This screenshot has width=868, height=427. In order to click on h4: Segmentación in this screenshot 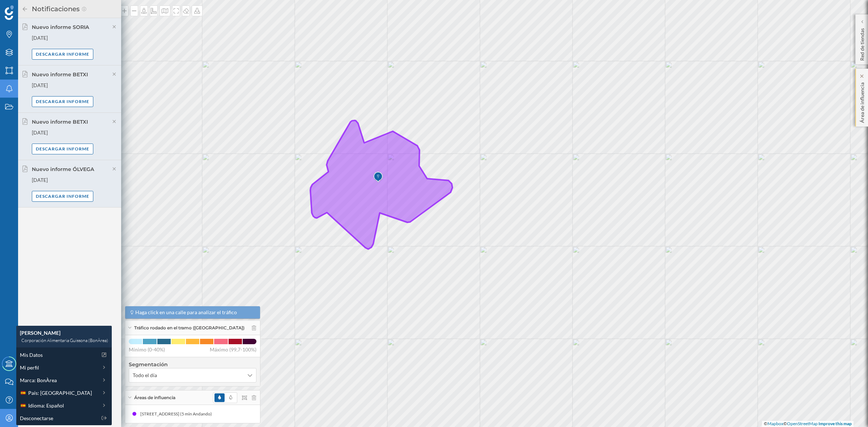, I will do `click(192, 365)`.